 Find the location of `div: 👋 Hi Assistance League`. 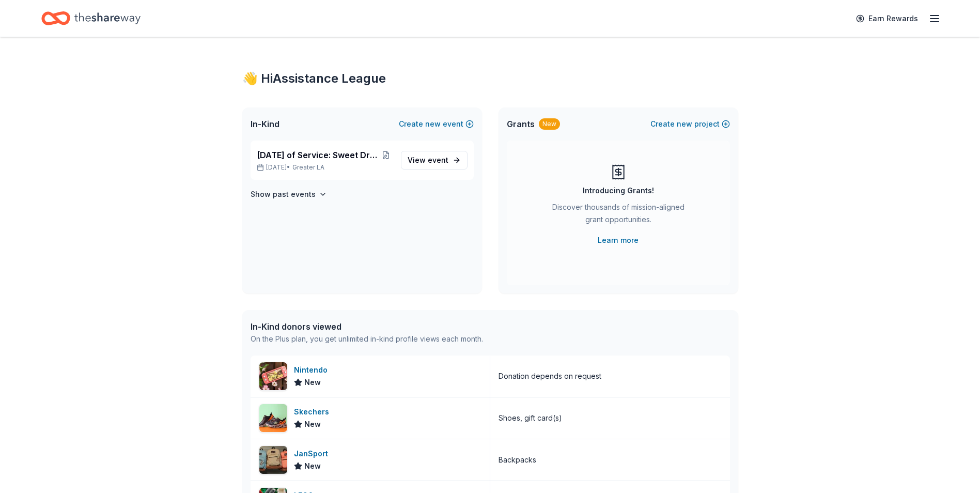

div: 👋 Hi Assistance League is located at coordinates (490, 78).